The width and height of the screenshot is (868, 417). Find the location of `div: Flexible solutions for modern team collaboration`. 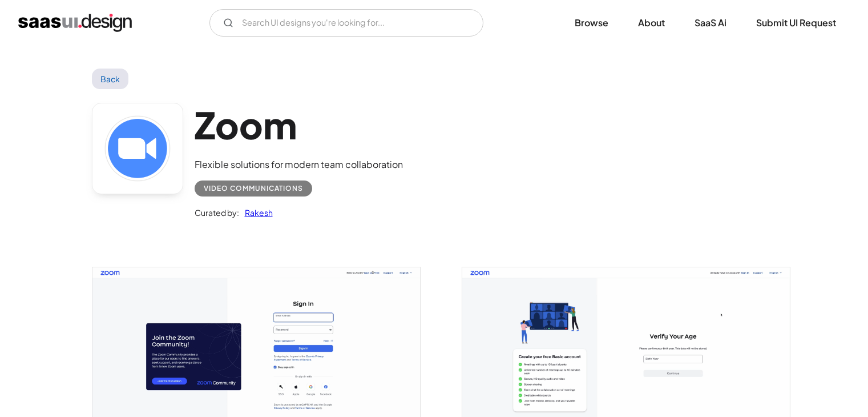

div: Flexible solutions for modern team collaboration is located at coordinates (299, 165).